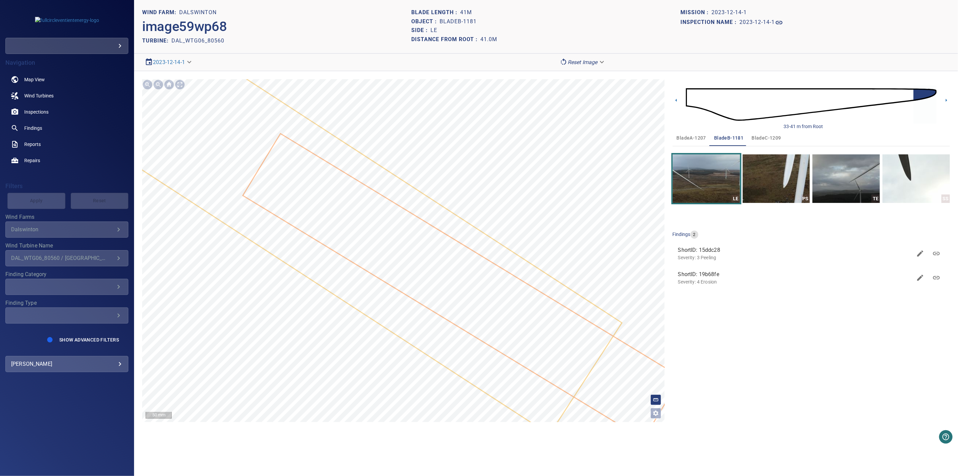 The width and height of the screenshot is (958, 476). Describe the element at coordinates (67, 246) in the screenshot. I see `label: Wind Turbine Name` at that location.